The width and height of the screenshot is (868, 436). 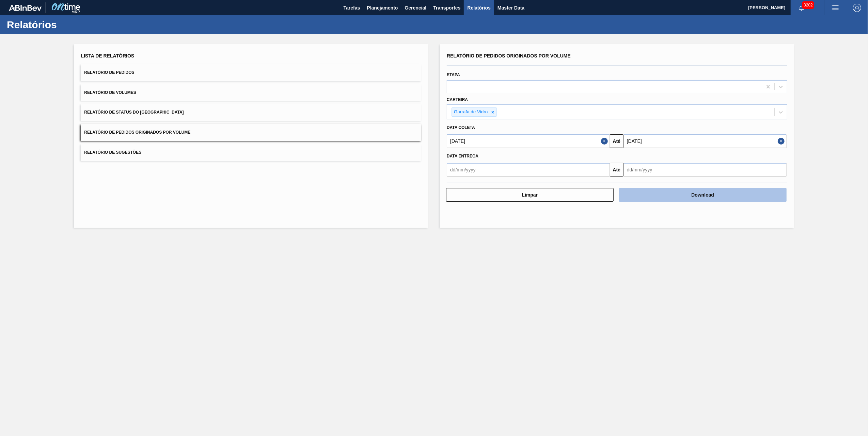 I want to click on h1: Relatórios, so click(x=67, y=24).